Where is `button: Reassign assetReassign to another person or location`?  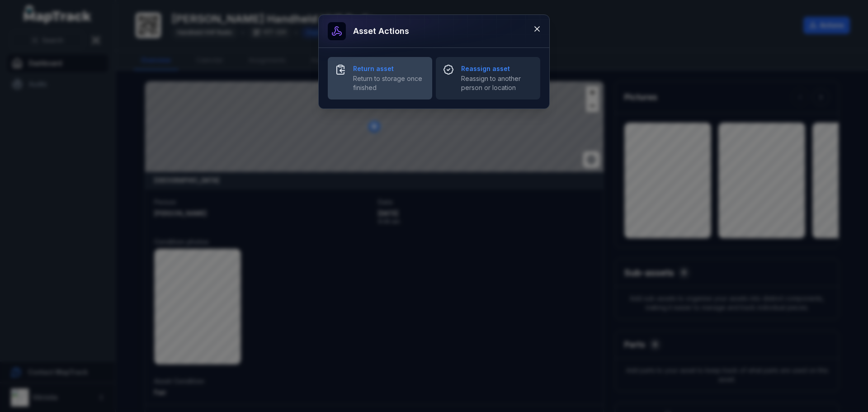
button: Reassign assetReassign to another person or location is located at coordinates (488, 78).